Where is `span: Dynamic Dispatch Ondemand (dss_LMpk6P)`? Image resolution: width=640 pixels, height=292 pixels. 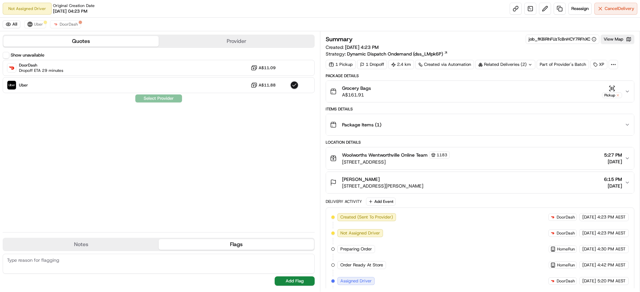 span: Dynamic Dispatch Ondemand (dss_LMpk6P) is located at coordinates (395, 54).